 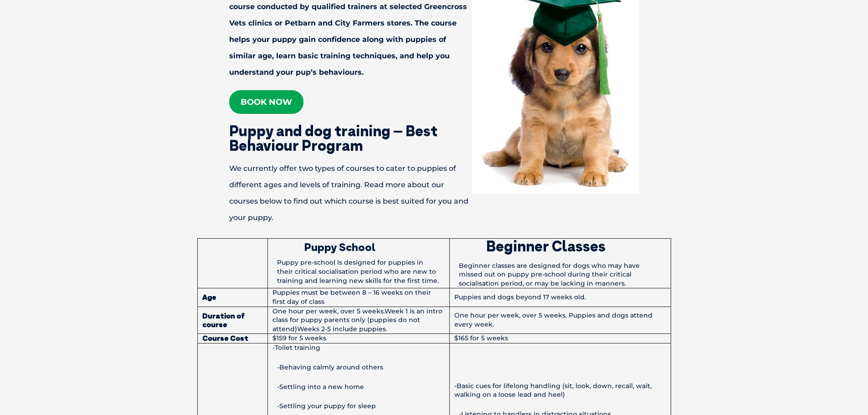 What do you see at coordinates (359, 387) in the screenshot?
I see `p: -Settling into a new home` at bounding box center [359, 387].